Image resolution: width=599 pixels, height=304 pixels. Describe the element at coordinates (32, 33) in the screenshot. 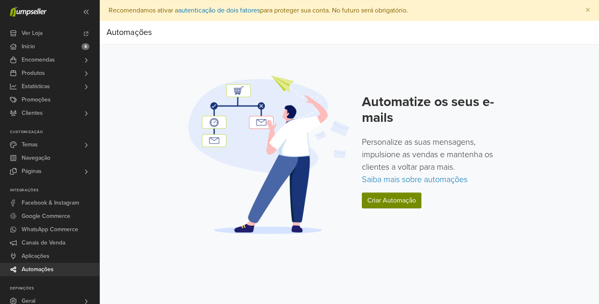

I see `span: Ver Loja` at that location.